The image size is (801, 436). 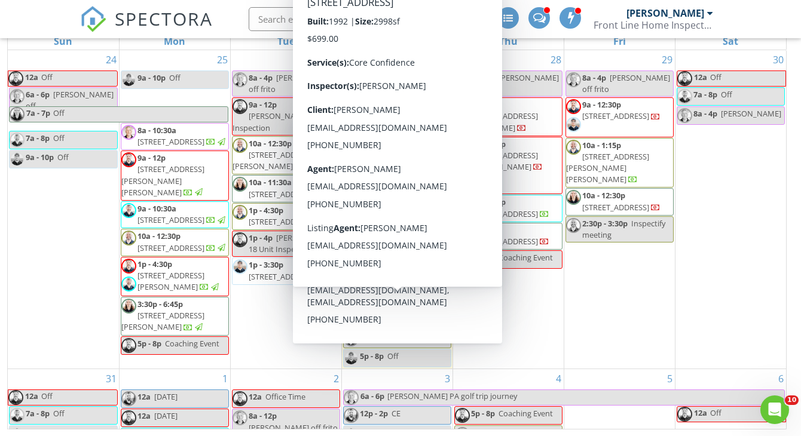 I want to click on span: Coaching Event, so click(x=525, y=258).